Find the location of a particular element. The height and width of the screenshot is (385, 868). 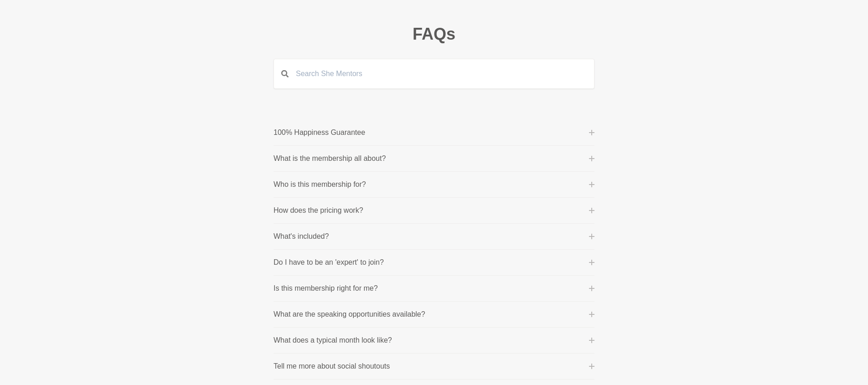

p: What does a typical month look like? is located at coordinates (333, 340).